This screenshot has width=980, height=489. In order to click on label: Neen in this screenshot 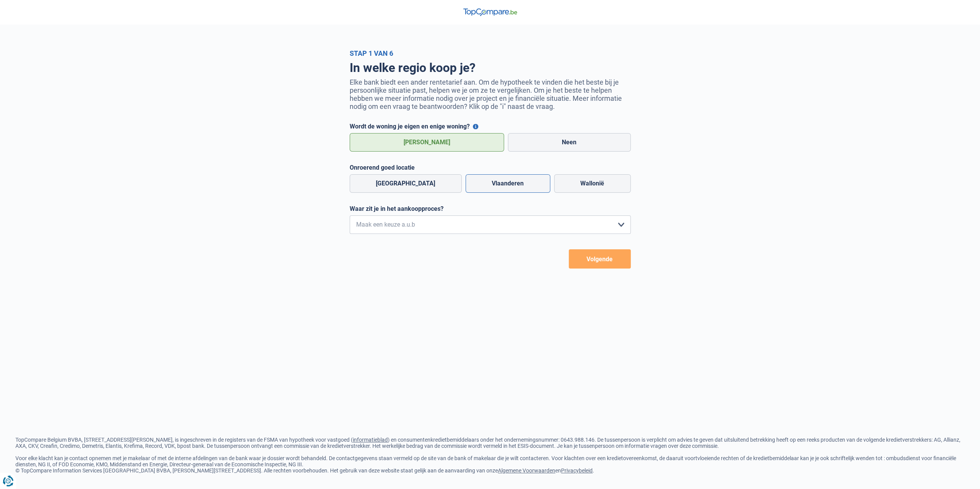, I will do `click(569, 142)`.